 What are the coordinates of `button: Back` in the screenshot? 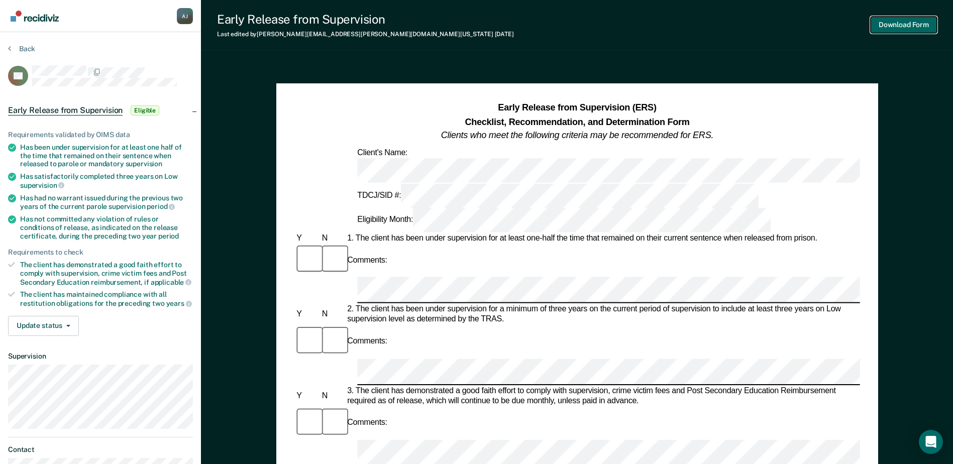 It's located at (22, 49).